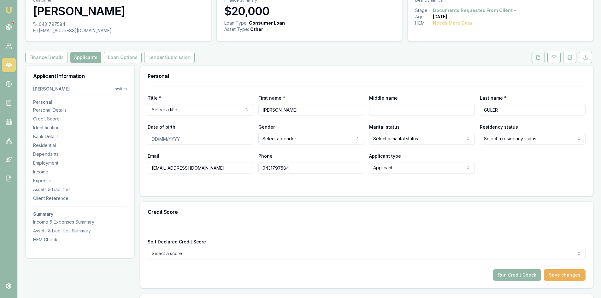  I want to click on div: Loan Type:, so click(236, 23).